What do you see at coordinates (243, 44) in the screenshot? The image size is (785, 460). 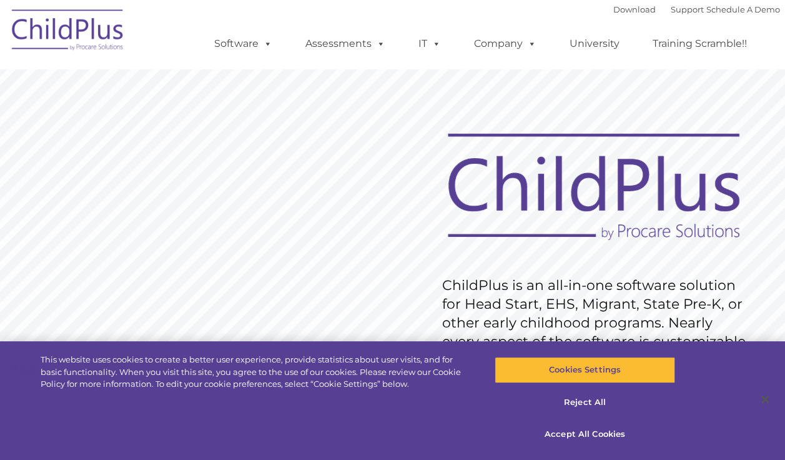 I see `a: Software` at bounding box center [243, 44].